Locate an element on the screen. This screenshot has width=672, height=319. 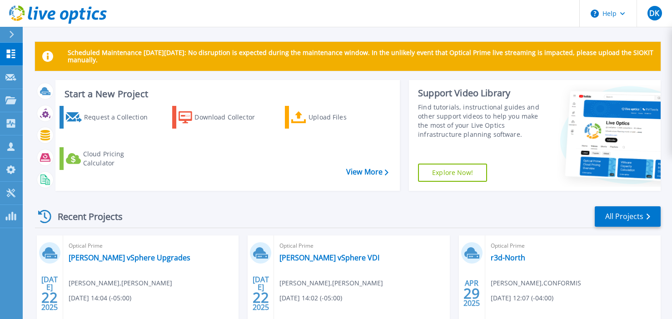
a: Cloud Pricing Calculator is located at coordinates (106, 158).